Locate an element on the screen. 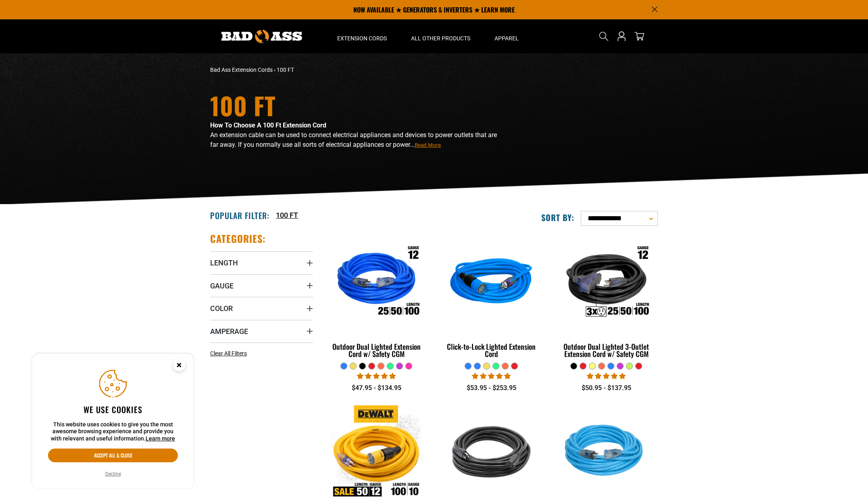  a: Outdoor Dual Lighted Extension Cord w/ Safety CGM Outdoor Dual Lighted Extension Cord w/ Safety CGM is located at coordinates (376, 298).